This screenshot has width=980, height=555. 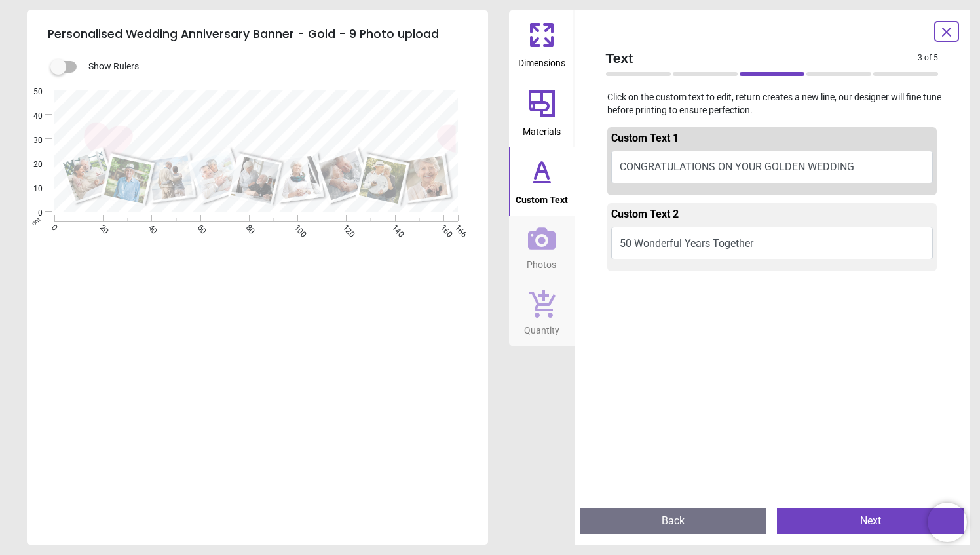 I want to click on span: Custom Text 2, so click(x=645, y=214).